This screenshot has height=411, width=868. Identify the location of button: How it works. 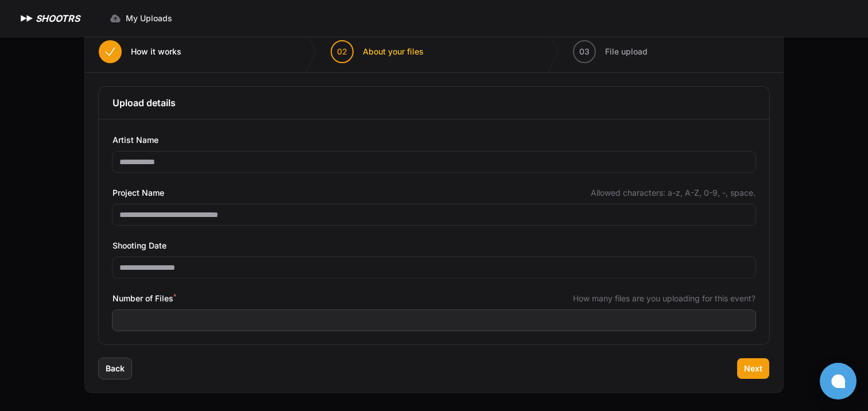
(140, 51).